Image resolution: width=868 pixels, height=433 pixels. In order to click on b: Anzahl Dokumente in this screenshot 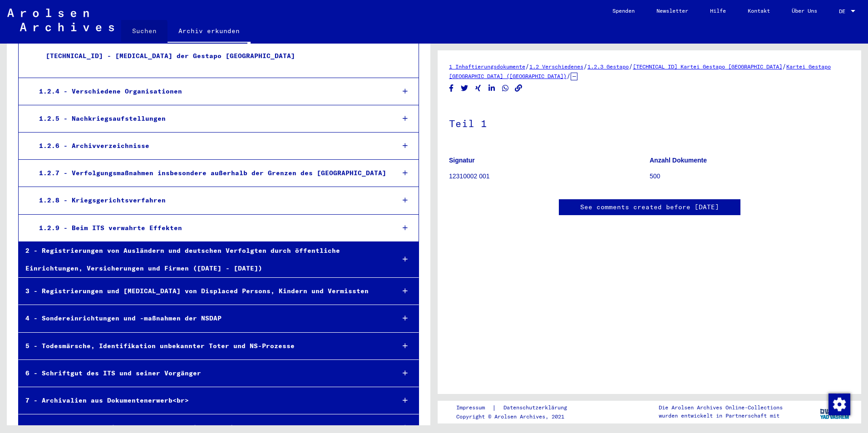, I will do `click(679, 160)`.